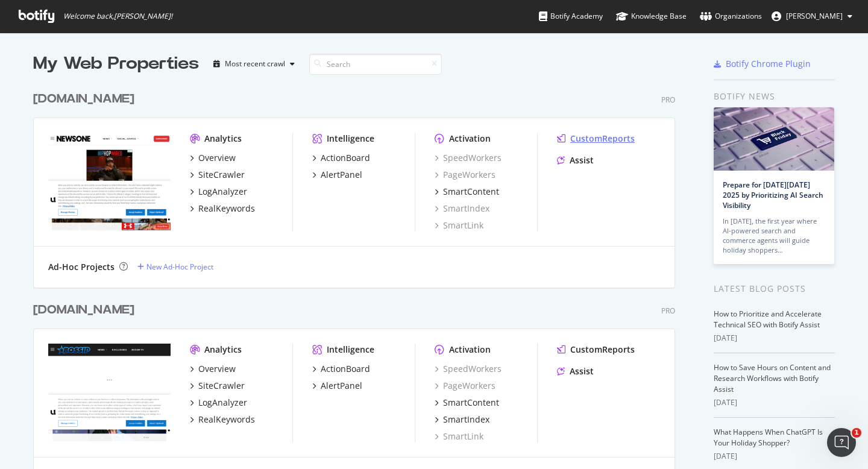  What do you see at coordinates (731, 16) in the screenshot?
I see `div: Organizations` at bounding box center [731, 16].